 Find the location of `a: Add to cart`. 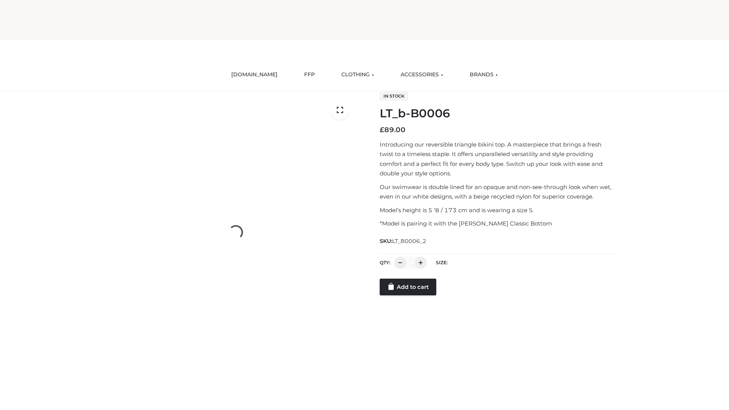

a: Add to cart is located at coordinates (408, 287).